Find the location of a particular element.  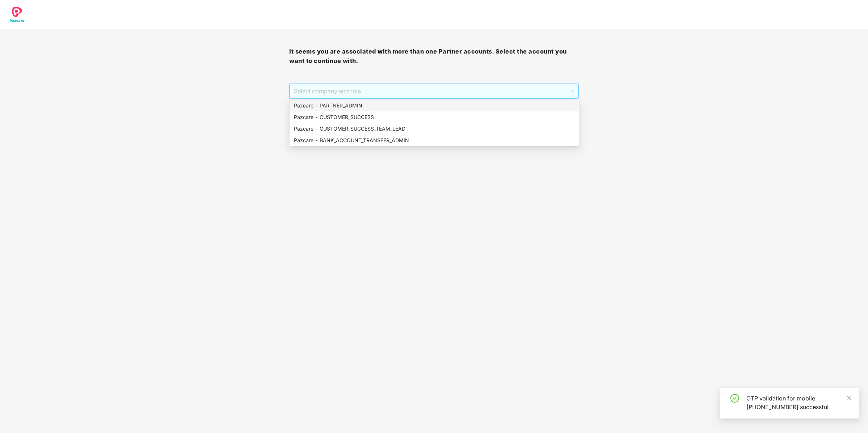

h3: It seems you are associated with more than one Partner accounts. Select the account you want to c... is located at coordinates (433, 56).